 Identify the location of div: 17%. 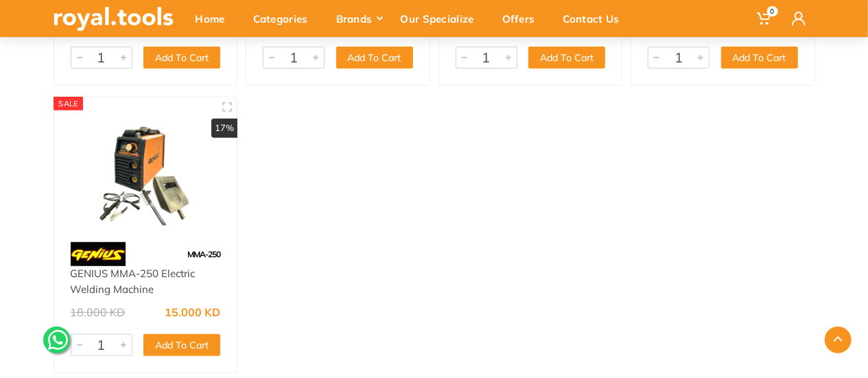
(225, 128).